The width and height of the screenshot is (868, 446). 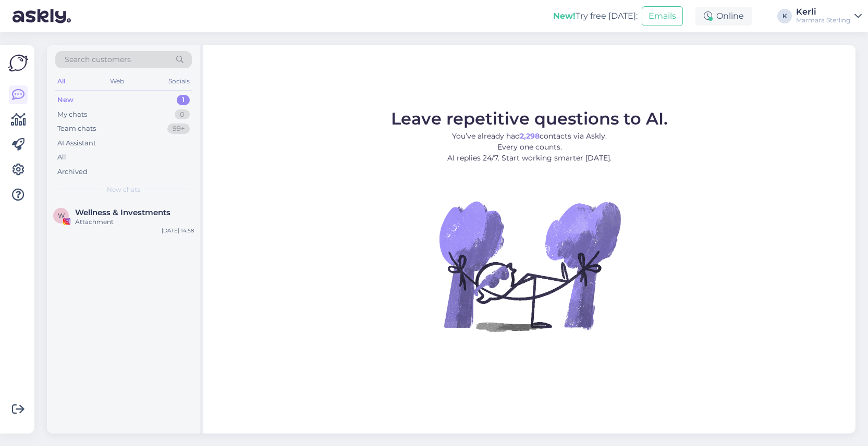 I want to click on button: Emails, so click(x=662, y=16).